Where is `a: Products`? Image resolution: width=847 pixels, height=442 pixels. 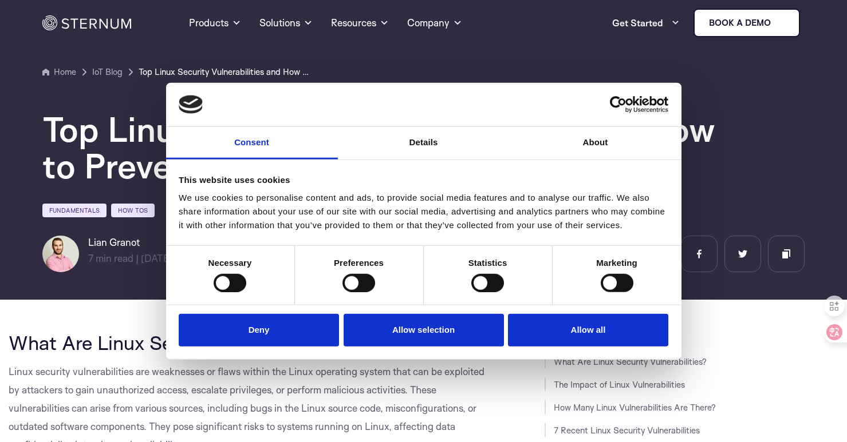 a: Products is located at coordinates (215, 23).